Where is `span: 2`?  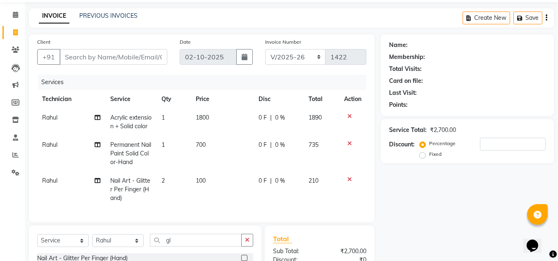
span: 2 is located at coordinates (163, 181).